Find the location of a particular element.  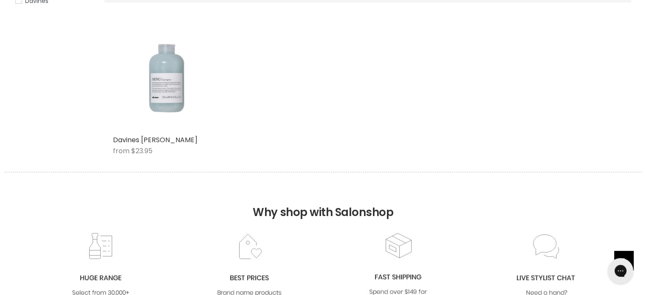

span: from is located at coordinates (121, 151).